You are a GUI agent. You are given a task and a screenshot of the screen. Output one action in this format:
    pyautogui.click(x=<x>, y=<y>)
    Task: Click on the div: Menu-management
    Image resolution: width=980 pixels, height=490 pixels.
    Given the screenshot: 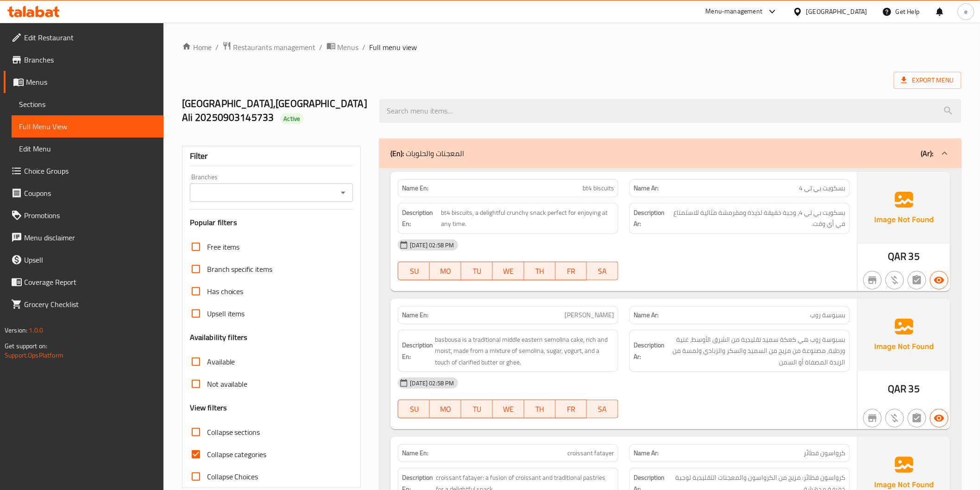 What is the action you would take?
    pyautogui.click(x=734, y=12)
    